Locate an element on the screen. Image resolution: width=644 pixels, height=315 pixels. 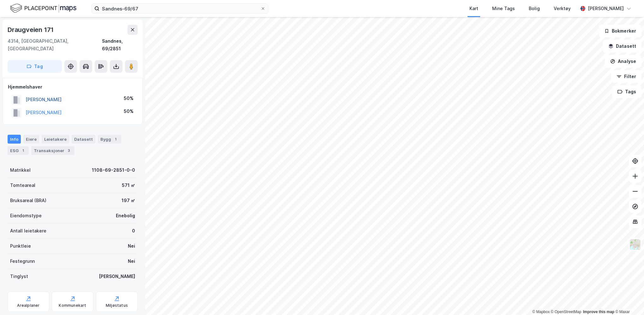
button: Analyse is located at coordinates (623, 61).